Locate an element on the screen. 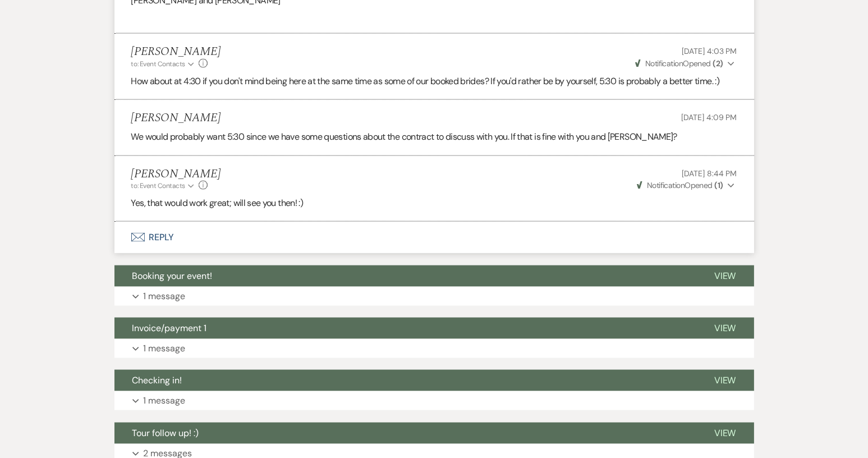 The image size is (868, 458). p: We would probably want 5:30 since we have some questions about the contract to discuss with you. ... is located at coordinates (434, 137).